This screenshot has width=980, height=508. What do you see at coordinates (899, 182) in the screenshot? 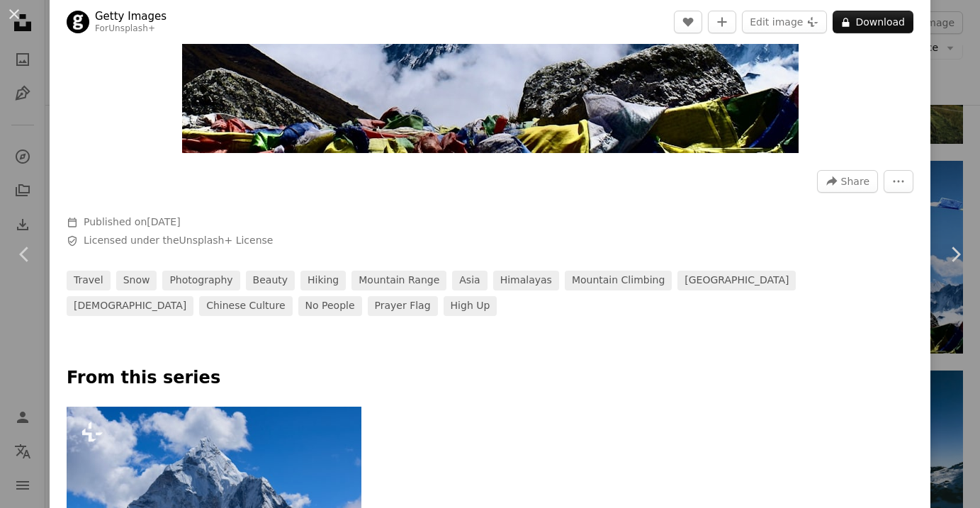
I see `button: More Actions` at bounding box center [899, 182].